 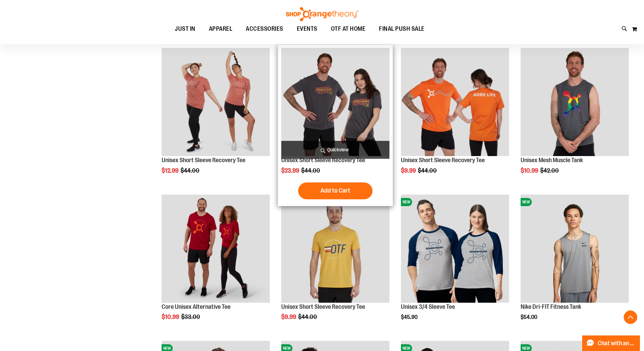 I want to click on button: Chat with an Expert, so click(x=611, y=343).